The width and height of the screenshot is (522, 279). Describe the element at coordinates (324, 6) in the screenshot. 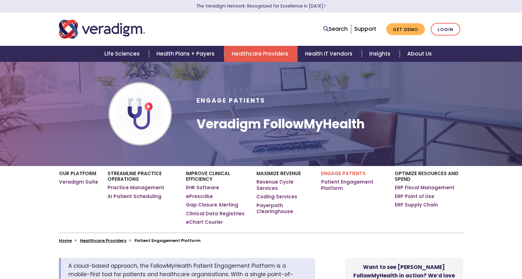

I see `span: Learn More` at that location.